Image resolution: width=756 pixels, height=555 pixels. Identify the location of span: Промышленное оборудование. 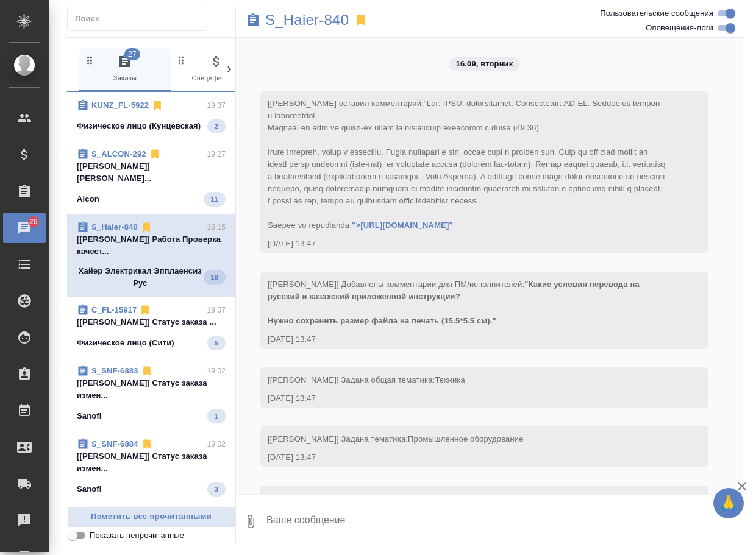
(465, 438).